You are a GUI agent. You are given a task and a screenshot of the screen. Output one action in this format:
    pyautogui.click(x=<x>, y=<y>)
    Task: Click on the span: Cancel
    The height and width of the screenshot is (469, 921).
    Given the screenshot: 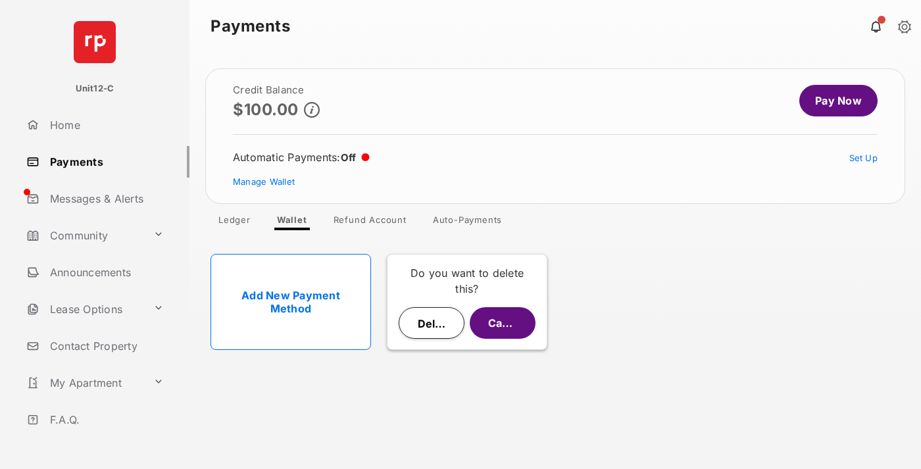 What is the action you would take?
    pyautogui.click(x=506, y=323)
    